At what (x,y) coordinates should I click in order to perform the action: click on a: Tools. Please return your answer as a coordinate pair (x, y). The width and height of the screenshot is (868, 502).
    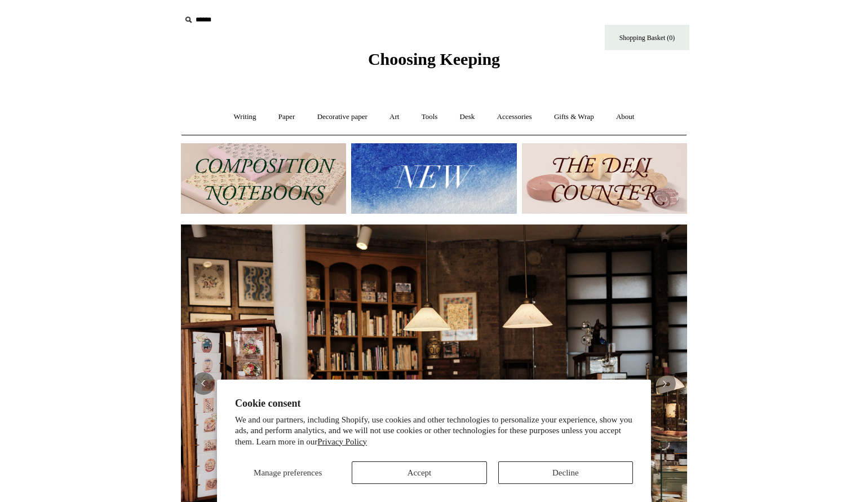
    Looking at the image, I should click on (429, 117).